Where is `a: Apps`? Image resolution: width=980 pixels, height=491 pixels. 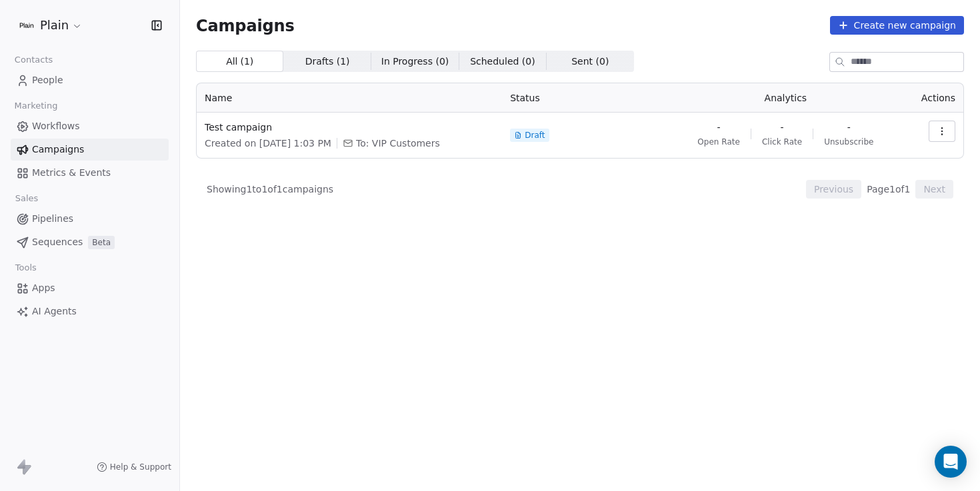
a: Apps is located at coordinates (89, 288).